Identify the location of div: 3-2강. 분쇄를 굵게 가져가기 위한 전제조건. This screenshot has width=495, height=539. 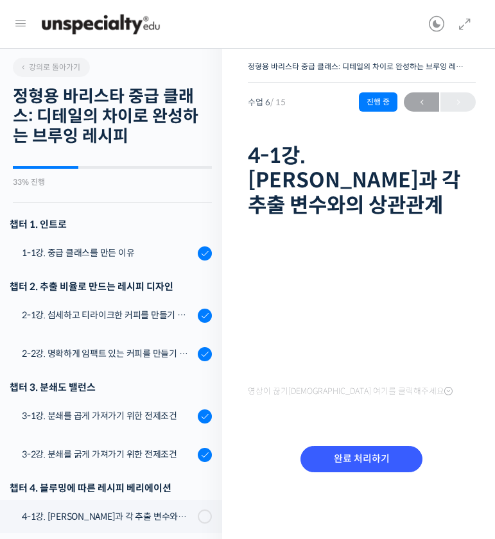
(108, 454).